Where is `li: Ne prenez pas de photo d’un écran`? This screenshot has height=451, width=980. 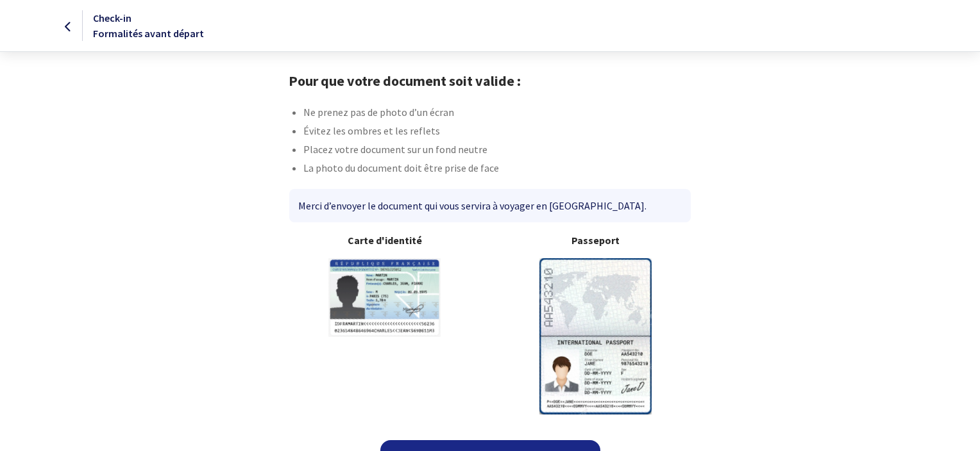
li: Ne prenez pas de photo d’un écran is located at coordinates (497, 114).